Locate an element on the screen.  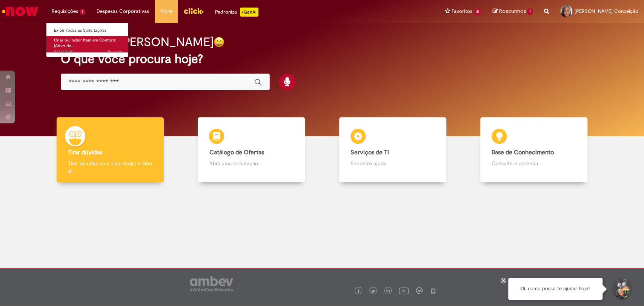
a: Base de Conhecimento Consulte e aprenda is located at coordinates (534, 150).